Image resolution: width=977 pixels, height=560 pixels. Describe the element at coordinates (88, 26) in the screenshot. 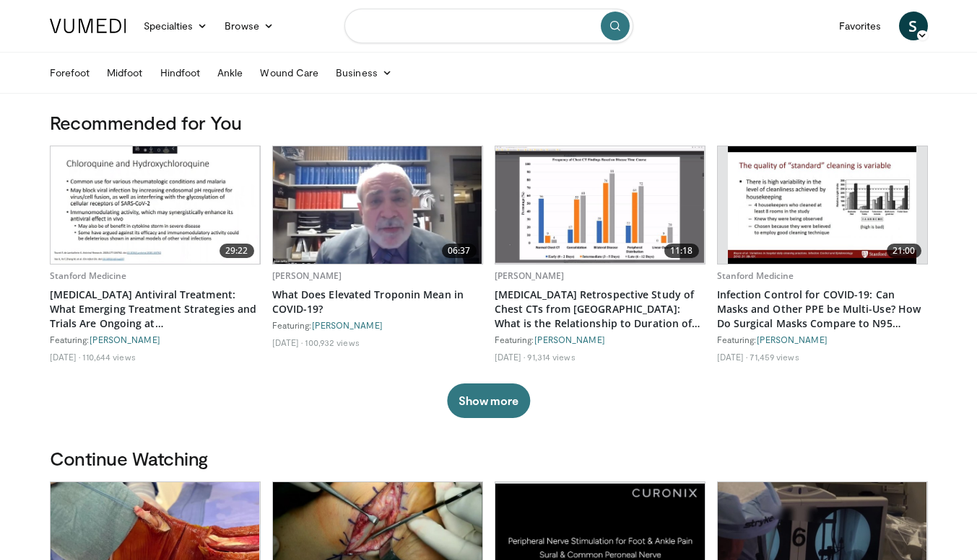

I see `img: VuMedi Logo` at that location.